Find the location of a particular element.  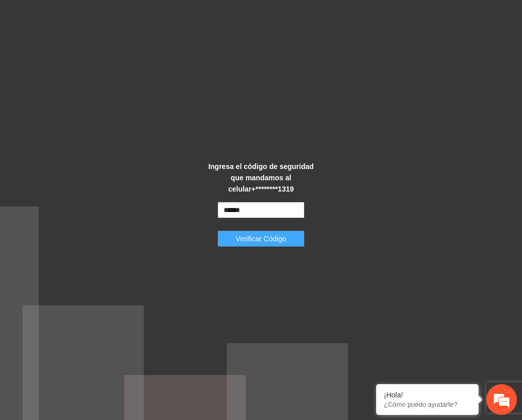

div: Chatee con nosotros ahora is located at coordinates (113, 59).